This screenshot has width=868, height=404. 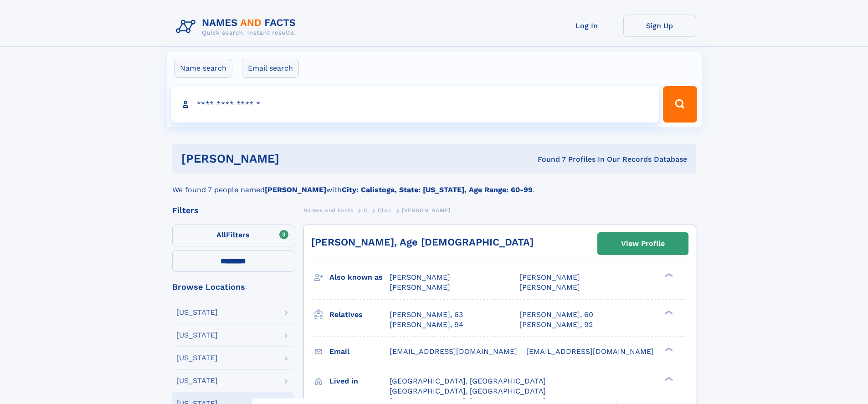 I want to click on a: Names and Facts, so click(x=329, y=209).